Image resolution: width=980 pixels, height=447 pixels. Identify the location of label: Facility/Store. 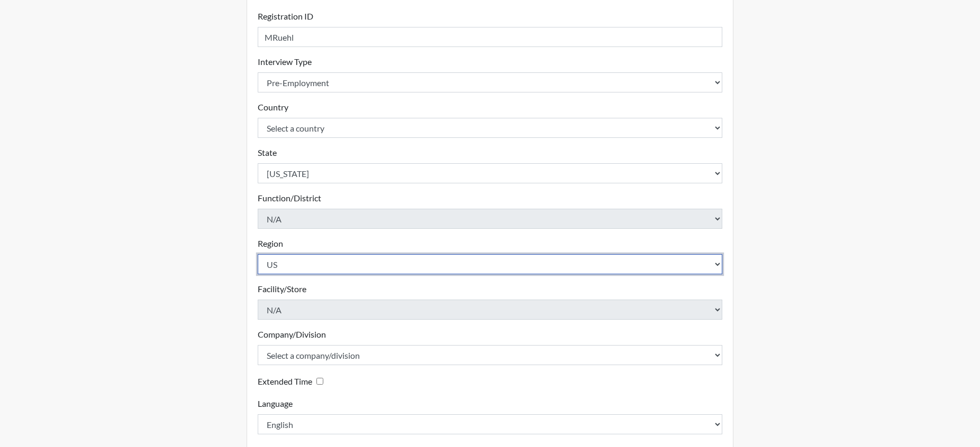
(282, 289).